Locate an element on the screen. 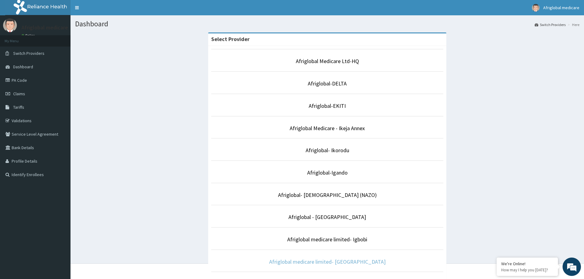  a: Switch Providers is located at coordinates (550, 25).